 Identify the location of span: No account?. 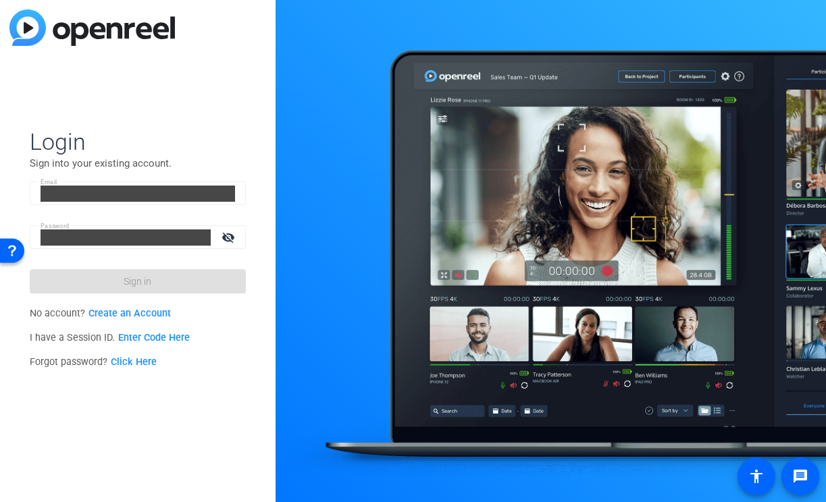
(100, 313).